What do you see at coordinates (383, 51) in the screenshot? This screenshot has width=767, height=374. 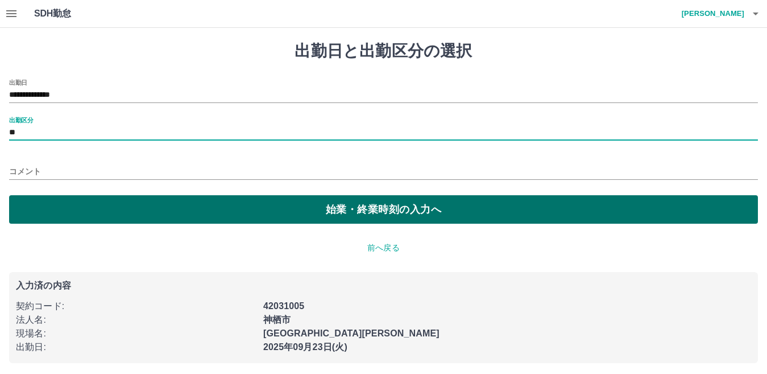 I see `h1: 出勤日と出勤区分の選択` at bounding box center [383, 51].